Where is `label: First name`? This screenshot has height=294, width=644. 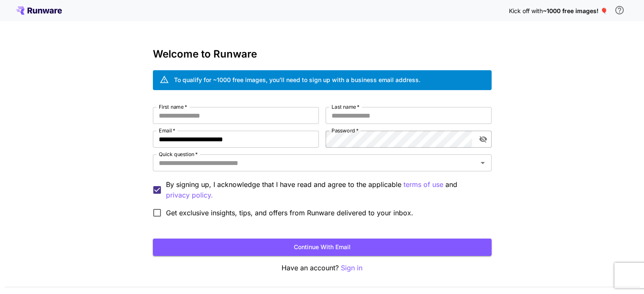 label: First name is located at coordinates (173, 107).